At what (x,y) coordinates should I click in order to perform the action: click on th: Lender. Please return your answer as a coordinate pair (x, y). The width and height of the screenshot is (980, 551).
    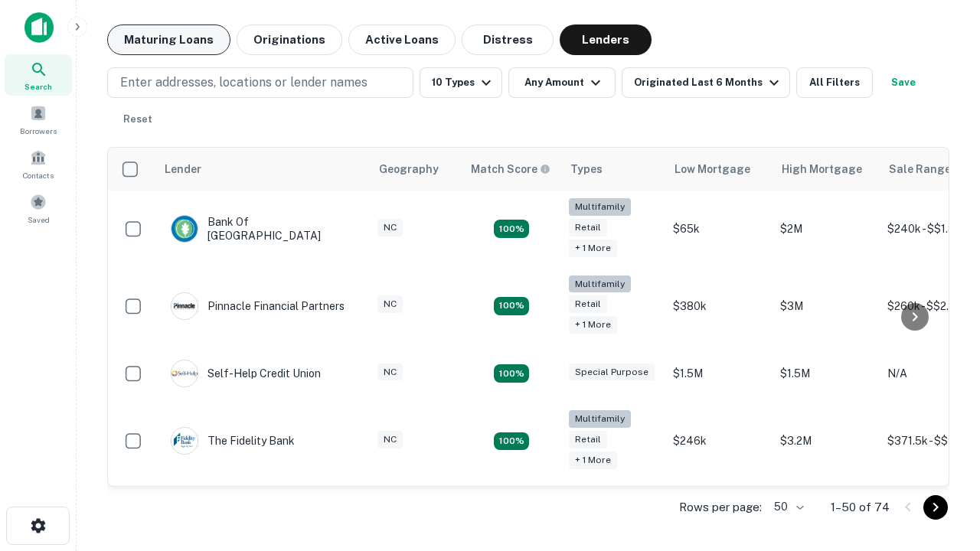
    Looking at the image, I should click on (262, 169).